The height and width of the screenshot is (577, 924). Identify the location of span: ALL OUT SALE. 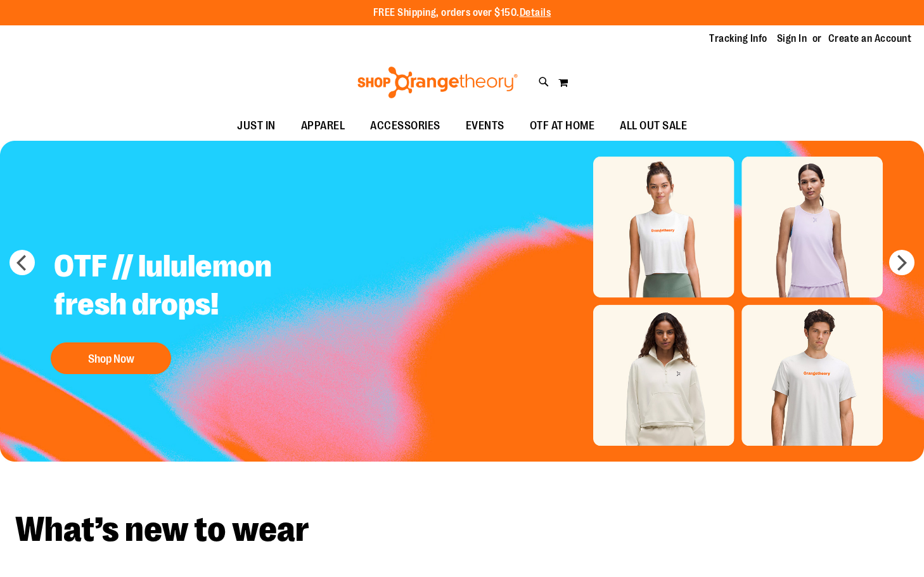
(653, 126).